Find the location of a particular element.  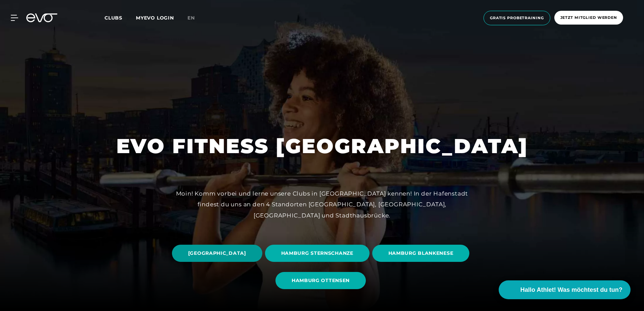

span: HAMBURG OTTENSEN is located at coordinates (321, 280).